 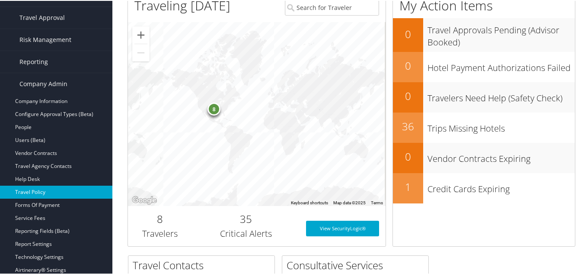 I want to click on a: 36Trips Missing Hotels, so click(x=484, y=127).